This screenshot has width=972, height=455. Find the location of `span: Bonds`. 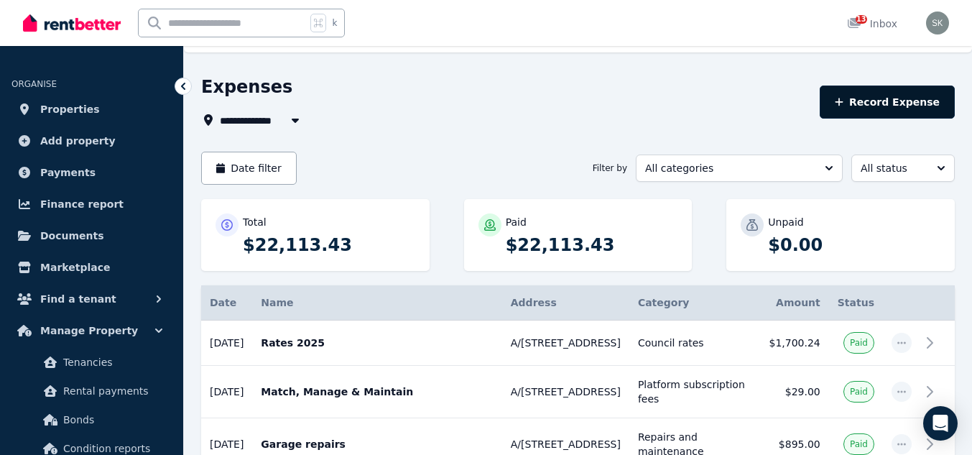

span: Bonds is located at coordinates (111, 420).